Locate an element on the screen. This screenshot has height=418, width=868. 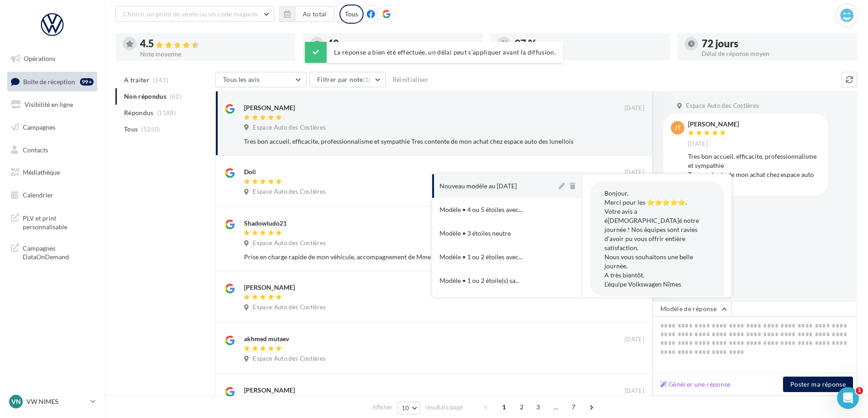
span: (1) is located at coordinates (367, 80).